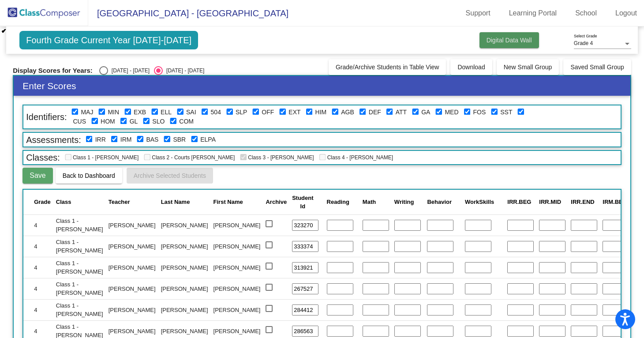  I want to click on label: English Language Learner, so click(166, 112).